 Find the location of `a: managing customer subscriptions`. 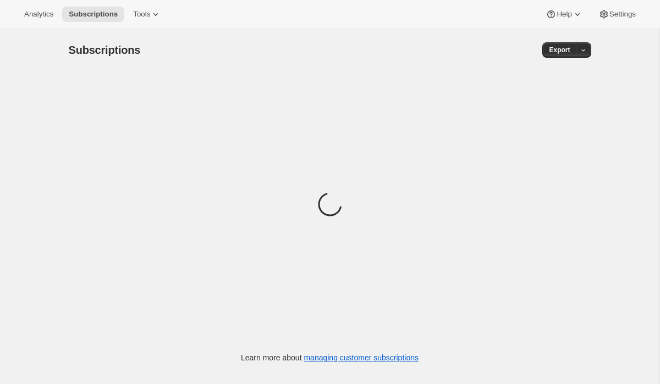

a: managing customer subscriptions is located at coordinates (361, 358).